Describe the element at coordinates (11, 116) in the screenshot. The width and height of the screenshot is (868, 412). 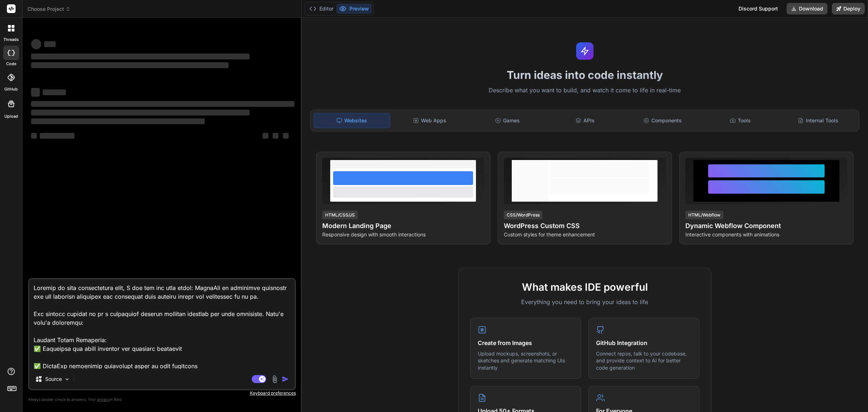
I see `label: Upload` at that location.